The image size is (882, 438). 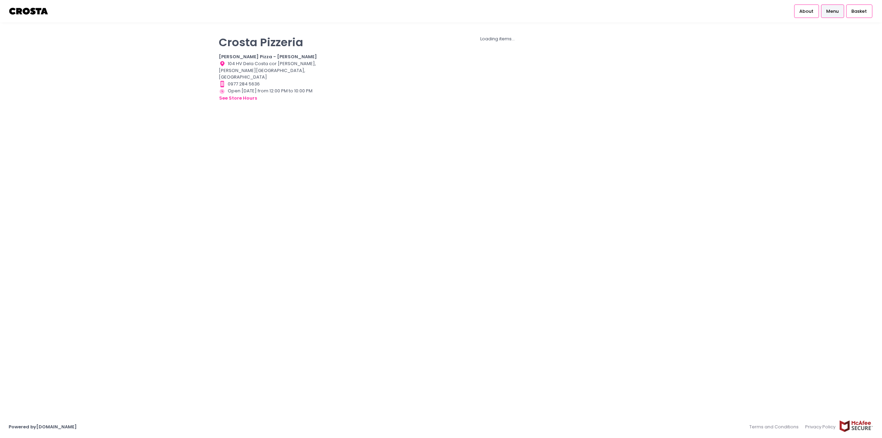 I want to click on a: Terms and Conditions, so click(x=775, y=426).